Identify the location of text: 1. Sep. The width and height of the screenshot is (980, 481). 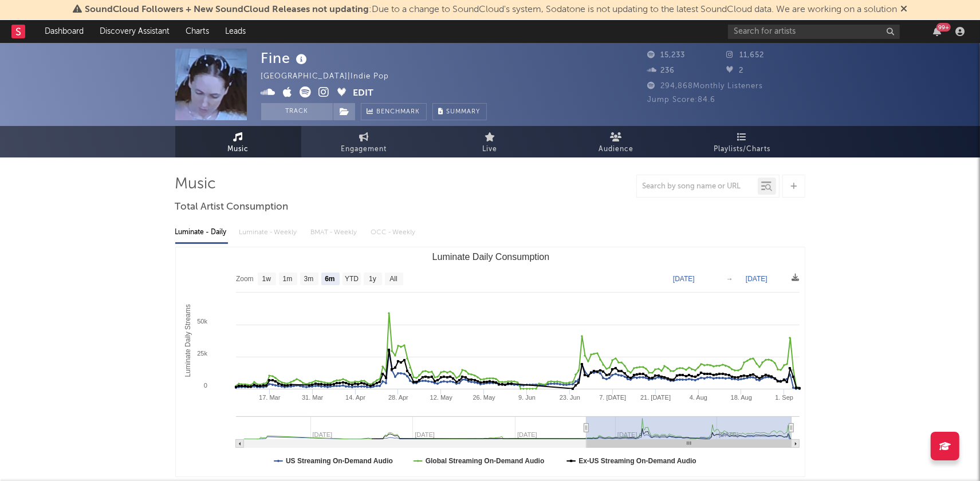
(784, 397).